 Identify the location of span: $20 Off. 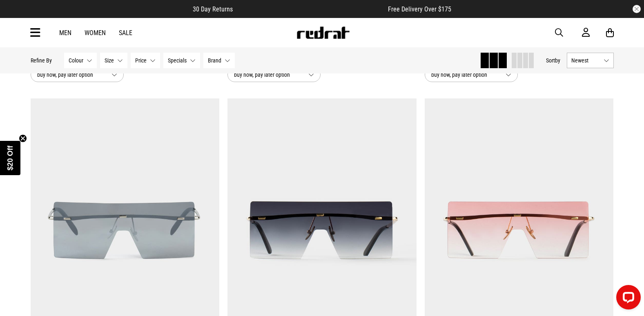
(10, 158).